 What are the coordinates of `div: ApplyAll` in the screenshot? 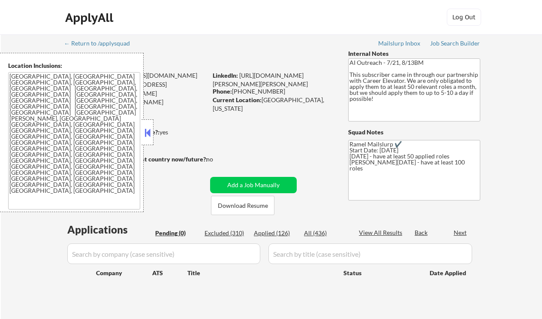 It's located at (90, 18).